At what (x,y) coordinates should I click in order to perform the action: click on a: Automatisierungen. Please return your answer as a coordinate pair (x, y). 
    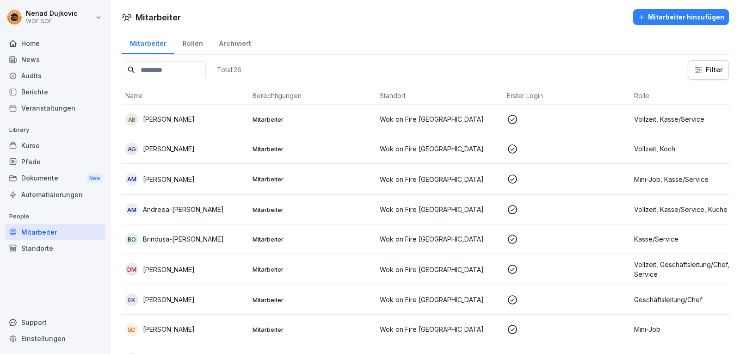
    Looking at the image, I should click on (55, 194).